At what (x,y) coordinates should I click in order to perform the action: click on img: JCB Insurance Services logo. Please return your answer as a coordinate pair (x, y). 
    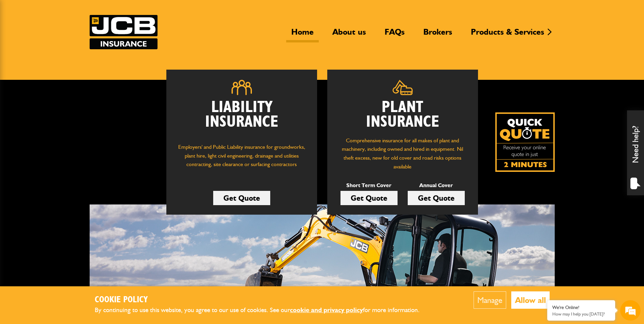
    Looking at the image, I should click on (124, 32).